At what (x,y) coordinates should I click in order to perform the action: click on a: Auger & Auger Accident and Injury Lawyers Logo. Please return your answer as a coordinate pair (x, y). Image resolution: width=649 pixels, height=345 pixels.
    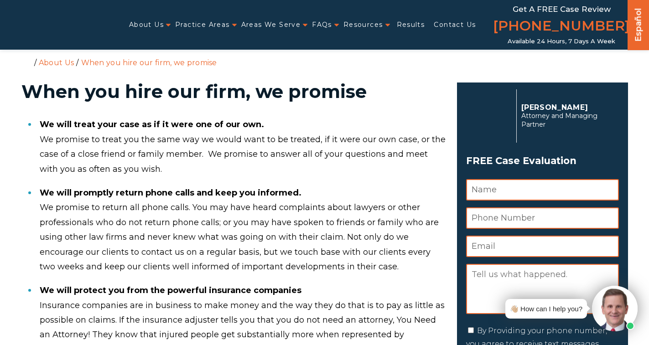
    Looking at the image, I should click on (58, 25).